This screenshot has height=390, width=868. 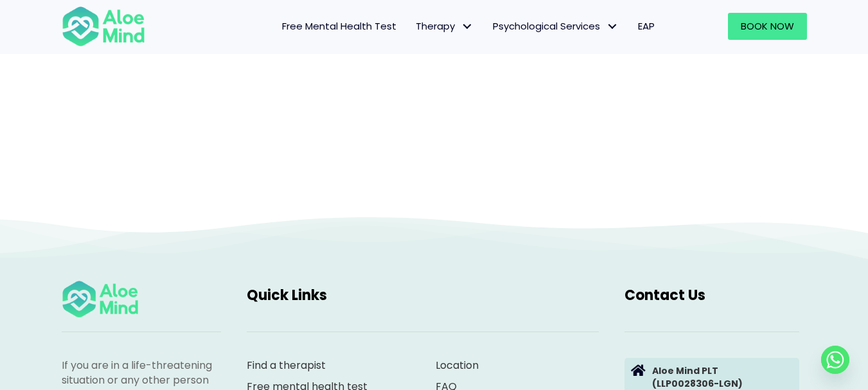 What do you see at coordinates (286, 295) in the screenshot?
I see `span: Quick Links` at bounding box center [286, 295].